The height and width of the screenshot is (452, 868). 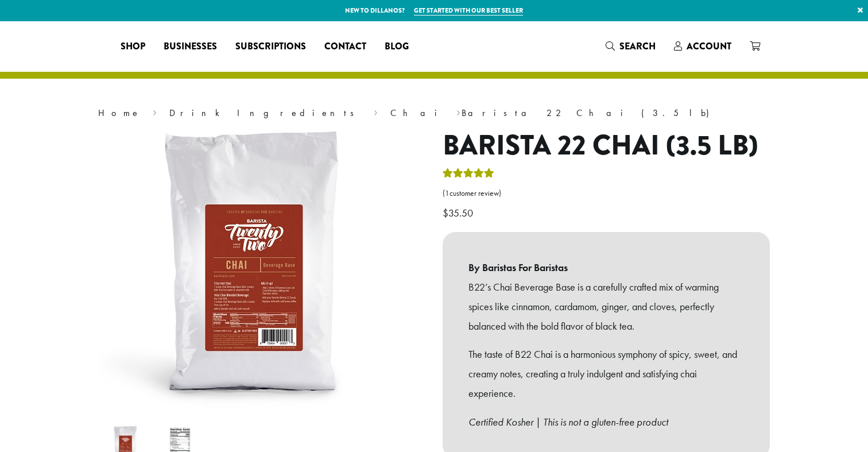 What do you see at coordinates (630, 46) in the screenshot?
I see `a: Search` at bounding box center [630, 46].